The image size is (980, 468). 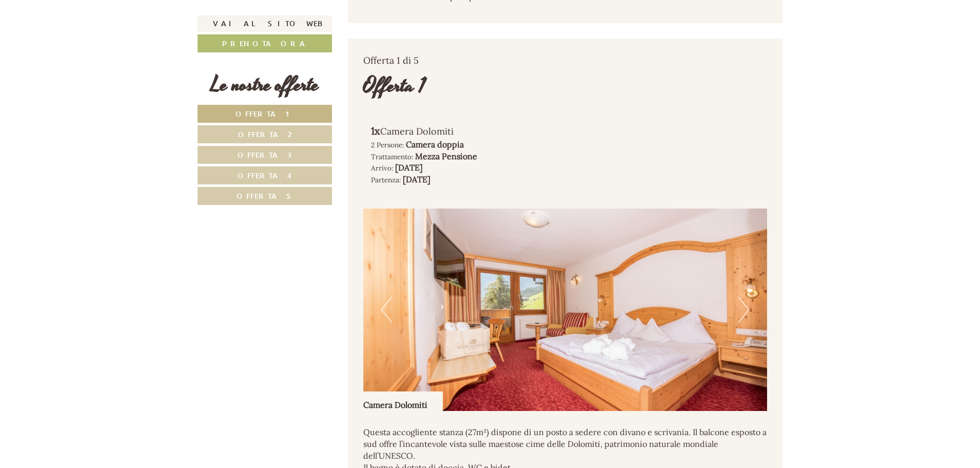 I want to click on div: Offerta 1, so click(x=395, y=86).